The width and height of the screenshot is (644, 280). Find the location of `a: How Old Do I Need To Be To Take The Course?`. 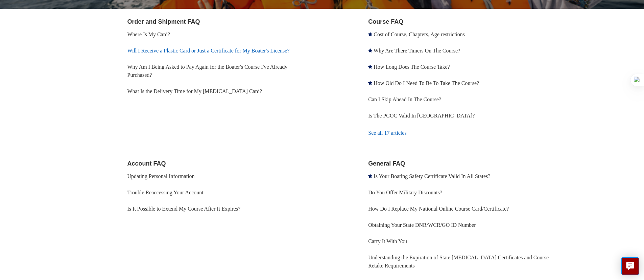

a: How Old Do I Need To Be To Take The Course? is located at coordinates (427, 83).